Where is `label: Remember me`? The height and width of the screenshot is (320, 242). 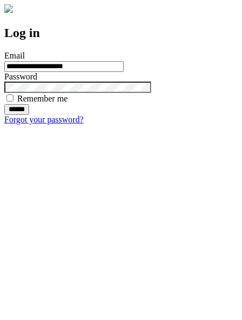 label: Remember me is located at coordinates (42, 98).